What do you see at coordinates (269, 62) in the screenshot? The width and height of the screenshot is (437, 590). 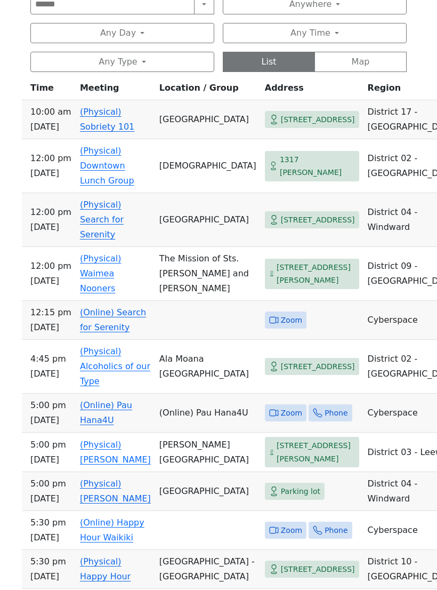 I see `button: List` at bounding box center [269, 62].